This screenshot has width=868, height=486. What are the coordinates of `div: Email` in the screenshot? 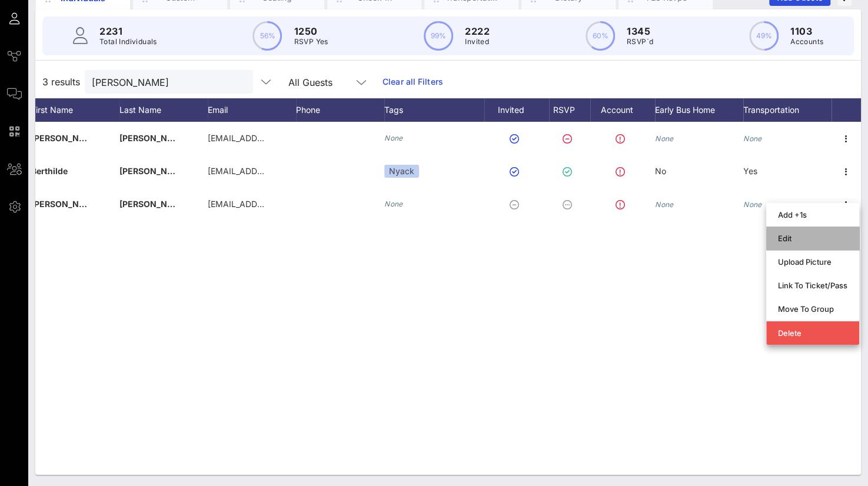 It's located at (252, 110).